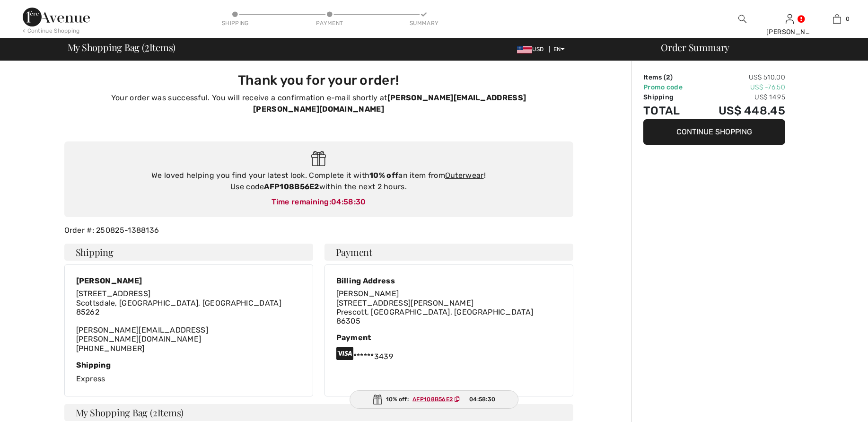 The height and width of the screenshot is (422, 868). What do you see at coordinates (319, 230) in the screenshot?
I see `div: Order #: 250825-1388136` at bounding box center [319, 230].